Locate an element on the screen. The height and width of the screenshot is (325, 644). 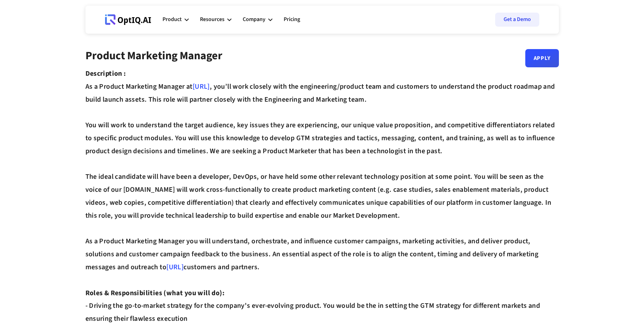
a: Get a Demo is located at coordinates (517, 20).